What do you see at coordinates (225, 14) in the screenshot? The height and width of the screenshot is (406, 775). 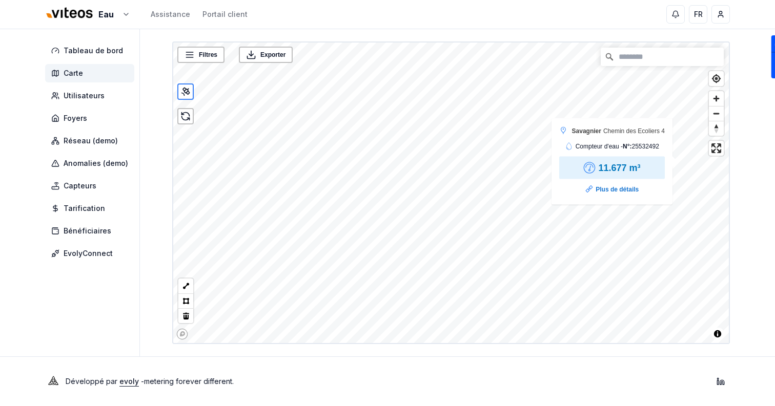 I see `a: Portail client` at bounding box center [225, 14].